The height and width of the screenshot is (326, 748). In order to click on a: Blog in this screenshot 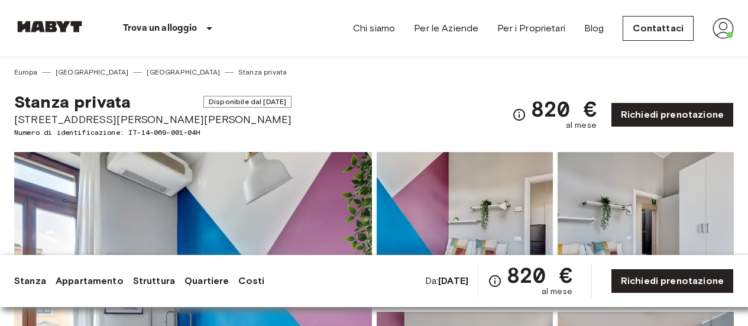, I will do `click(595, 28)`.